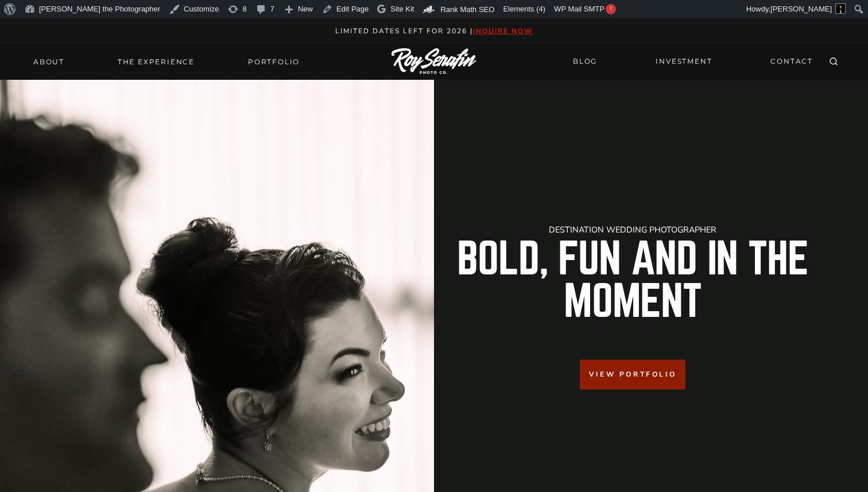 The image size is (868, 492). What do you see at coordinates (684, 62) in the screenshot?
I see `a: INVESTMENT` at bounding box center [684, 62].